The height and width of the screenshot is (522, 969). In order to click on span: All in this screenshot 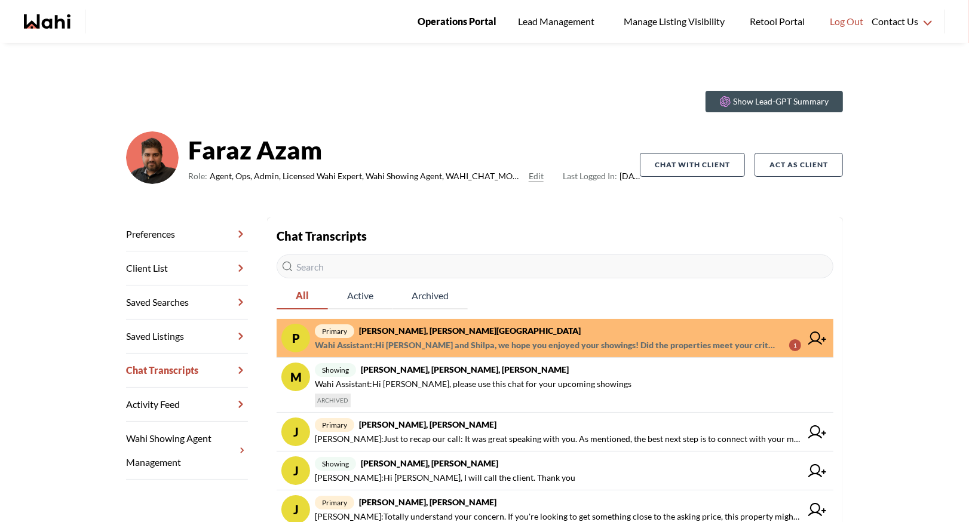, I will do `click(302, 296)`.